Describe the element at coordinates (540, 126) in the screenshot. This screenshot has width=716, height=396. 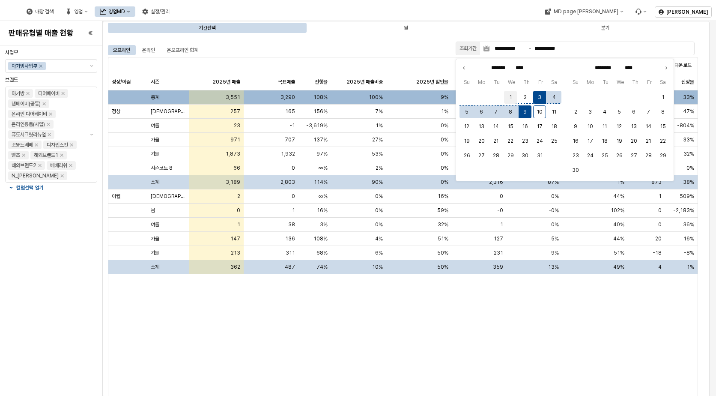
I see `button: 2025-10-17` at that location.